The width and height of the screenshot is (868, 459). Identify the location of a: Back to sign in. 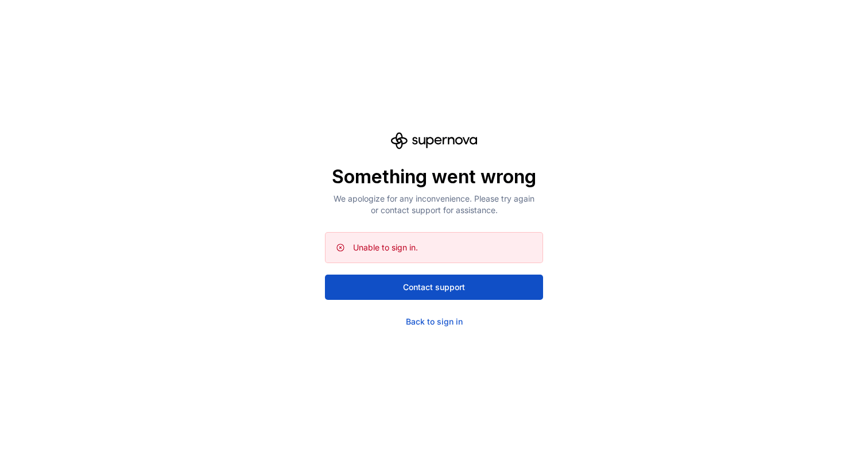
(434, 321).